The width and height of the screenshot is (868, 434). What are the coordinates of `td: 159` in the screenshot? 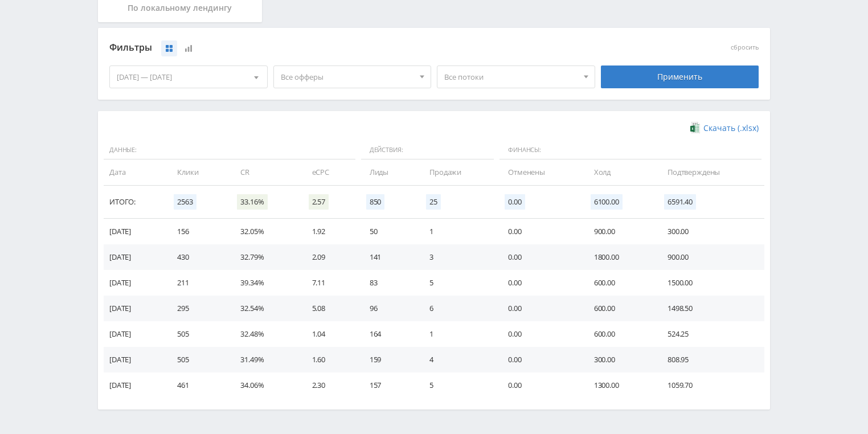 It's located at (388, 359).